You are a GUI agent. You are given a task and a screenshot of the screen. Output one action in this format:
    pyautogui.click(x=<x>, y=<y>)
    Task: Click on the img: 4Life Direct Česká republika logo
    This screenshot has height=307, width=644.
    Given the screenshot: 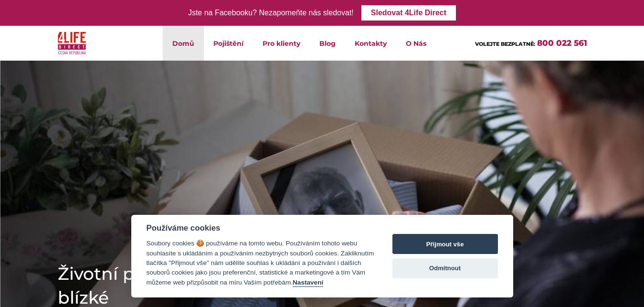 What is the action you would take?
    pyautogui.click(x=72, y=43)
    